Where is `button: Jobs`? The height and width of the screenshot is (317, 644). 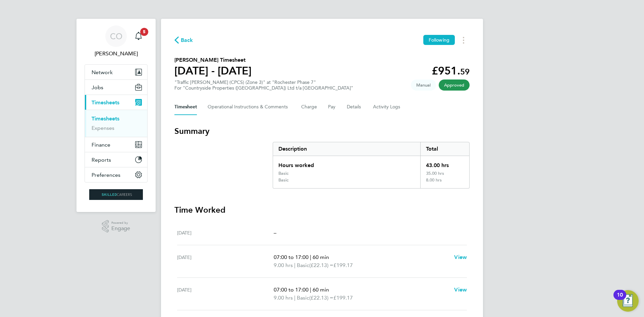 button: Jobs is located at coordinates (116, 87).